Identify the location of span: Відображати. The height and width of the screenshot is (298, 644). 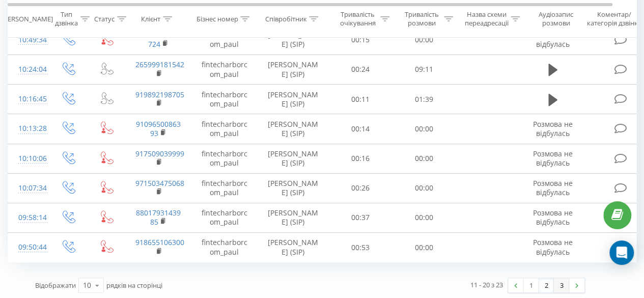
(55, 285).